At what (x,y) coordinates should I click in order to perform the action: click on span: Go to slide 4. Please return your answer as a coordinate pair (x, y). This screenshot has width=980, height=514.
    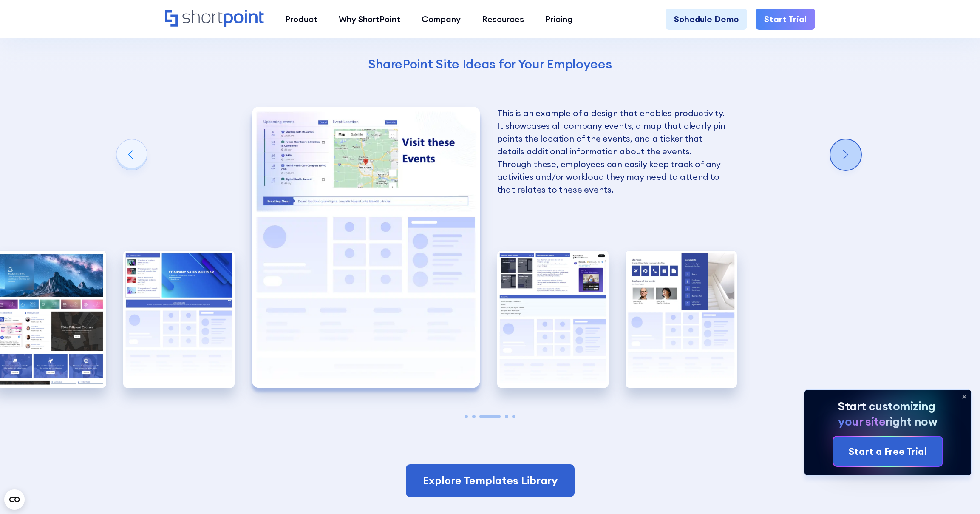
    Looking at the image, I should click on (506, 417).